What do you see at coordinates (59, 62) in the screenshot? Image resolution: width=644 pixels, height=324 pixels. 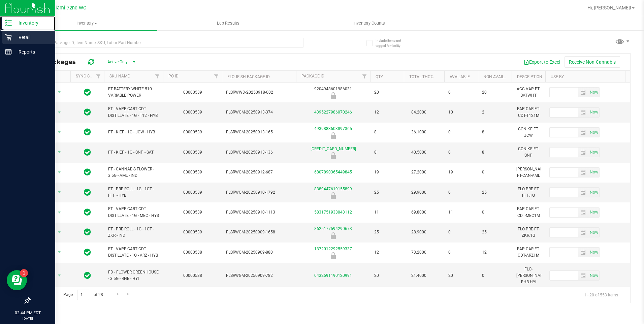 I see `span: All Packages` at bounding box center [59, 62].